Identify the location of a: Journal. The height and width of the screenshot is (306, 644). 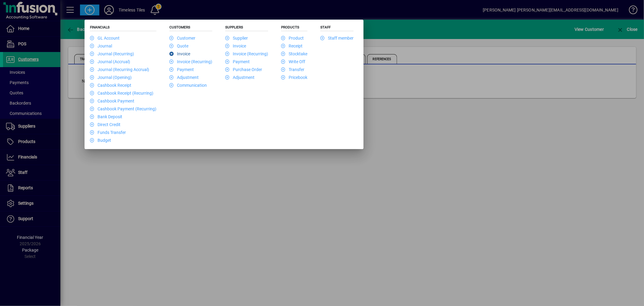
(101, 46).